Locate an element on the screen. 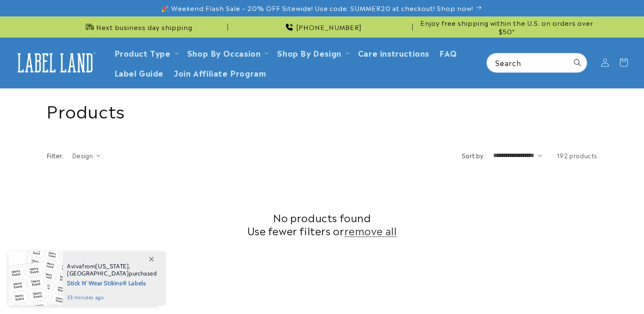 The width and height of the screenshot is (644, 314). span: 33 minutes ago is located at coordinates (112, 297).